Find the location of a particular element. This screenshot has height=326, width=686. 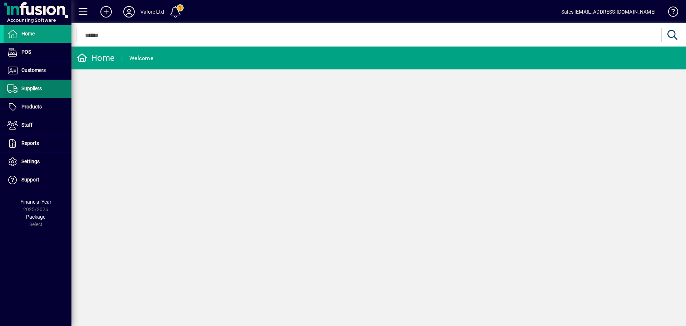

a: Suppliers is located at coordinates (38, 89).